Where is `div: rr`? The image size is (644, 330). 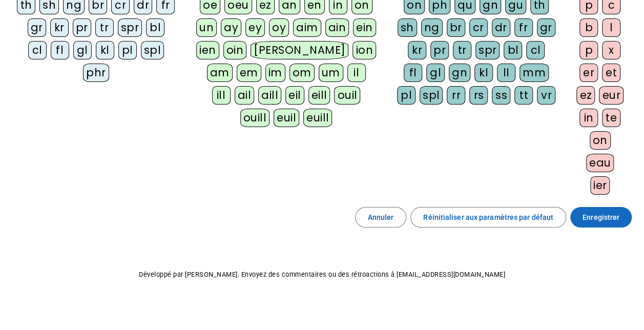
div: rr is located at coordinates (456, 95).